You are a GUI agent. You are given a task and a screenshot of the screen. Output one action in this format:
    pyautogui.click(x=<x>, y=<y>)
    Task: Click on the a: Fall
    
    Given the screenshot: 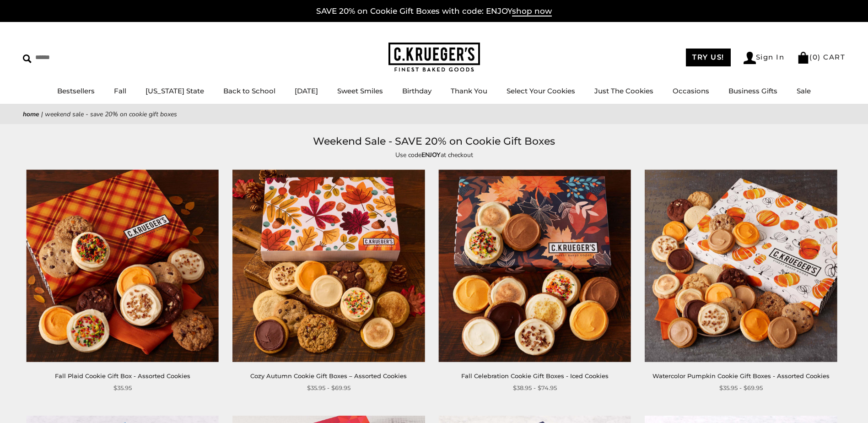 What is the action you would take?
    pyautogui.click(x=120, y=91)
    